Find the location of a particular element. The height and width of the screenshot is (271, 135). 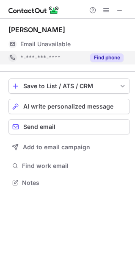

div: Save to List / ATS / CRM is located at coordinates (69, 86).